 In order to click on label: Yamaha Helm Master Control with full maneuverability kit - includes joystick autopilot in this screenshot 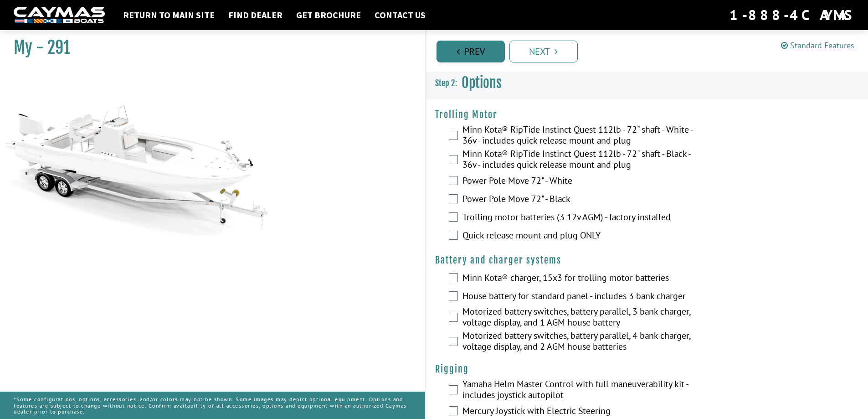, I will do `click(584, 390)`.